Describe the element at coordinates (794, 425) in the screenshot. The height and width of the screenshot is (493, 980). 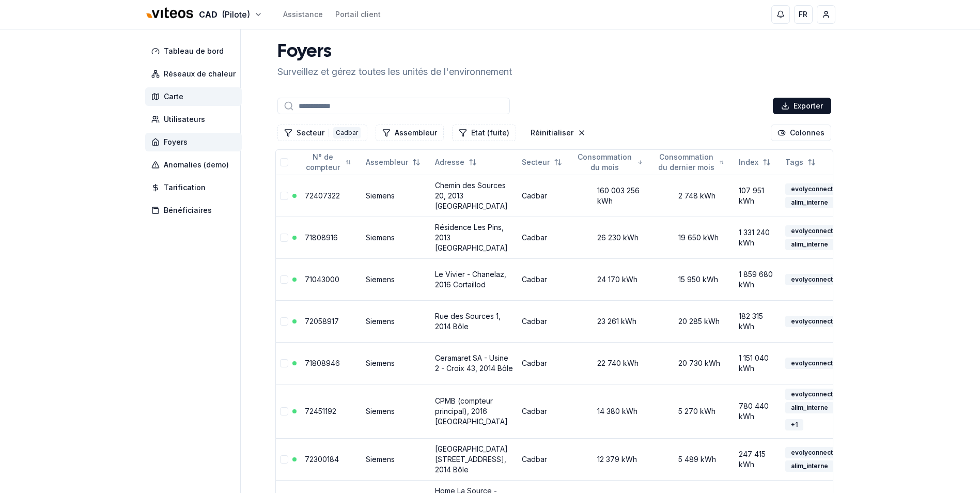
I see `button: +1` at that location.